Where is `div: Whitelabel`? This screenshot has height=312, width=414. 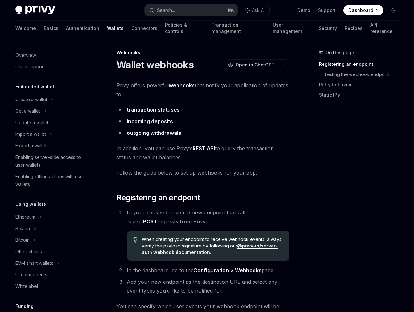 div: Whitelabel is located at coordinates (27, 286).